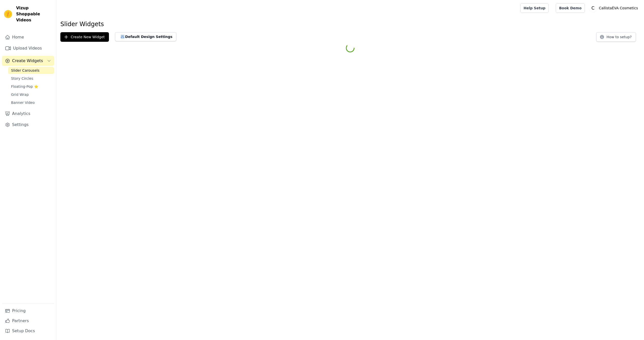 This screenshot has width=644, height=340. I want to click on span: Create Widgets, so click(28, 61).